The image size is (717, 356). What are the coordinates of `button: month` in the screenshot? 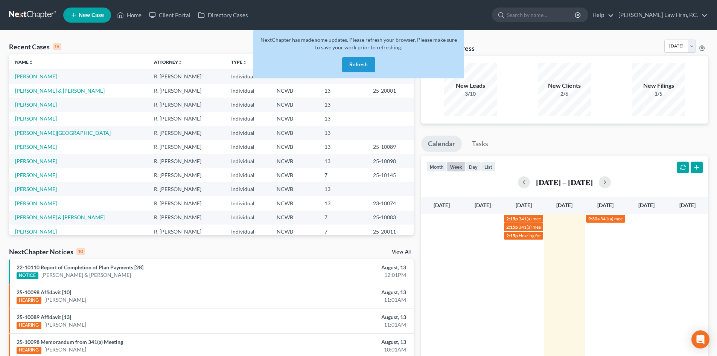 It's located at (436, 166).